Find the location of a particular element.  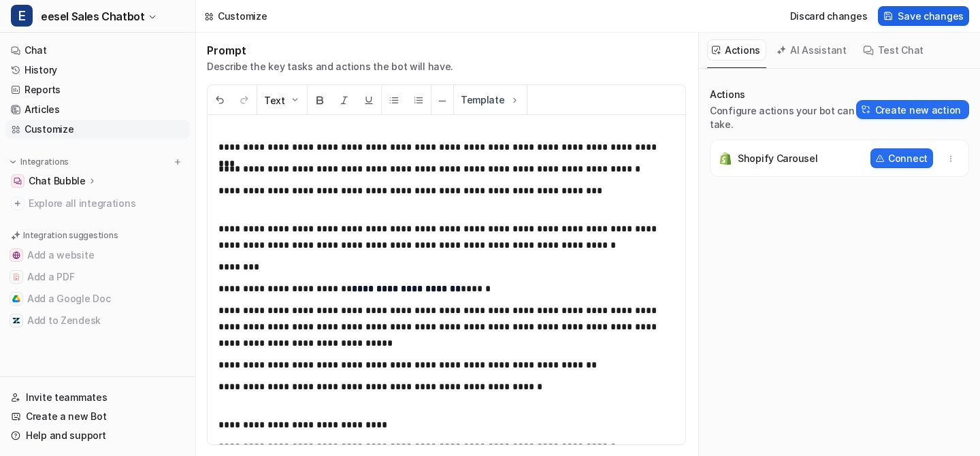

span: eesel Sales Chatbot is located at coordinates (93, 16).